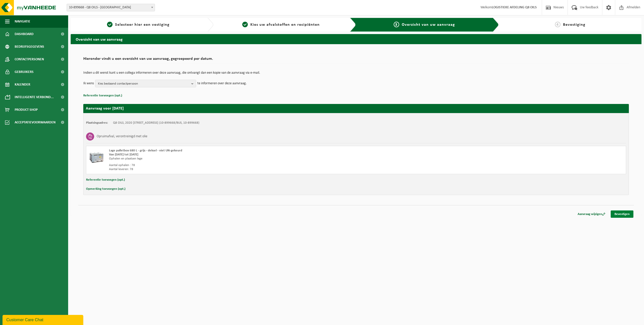 Image resolution: width=644 pixels, height=325 pixels. Describe the element at coordinates (29, 46) in the screenshot. I see `span: Bedrijfsgegevens` at that location.